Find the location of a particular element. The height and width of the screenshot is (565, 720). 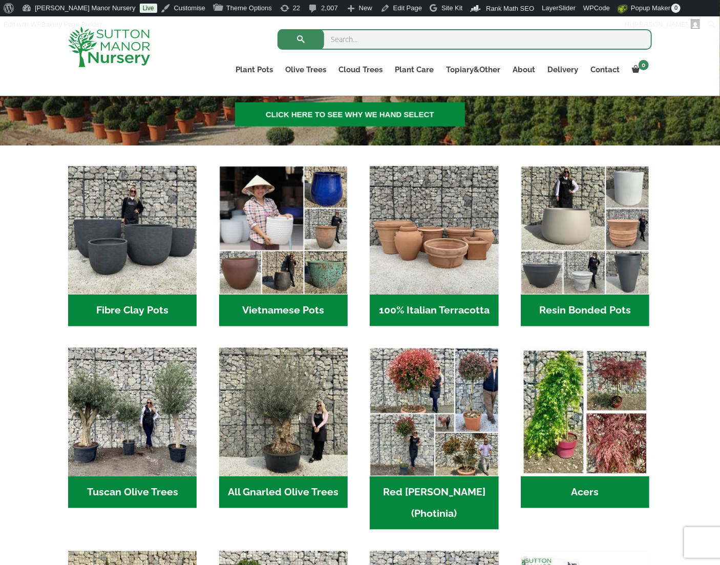

img: Home - 8194B7A3 2818 4562 B9DD 4EBD5DC21C71 1 105 c 1 is located at coordinates (132, 230).